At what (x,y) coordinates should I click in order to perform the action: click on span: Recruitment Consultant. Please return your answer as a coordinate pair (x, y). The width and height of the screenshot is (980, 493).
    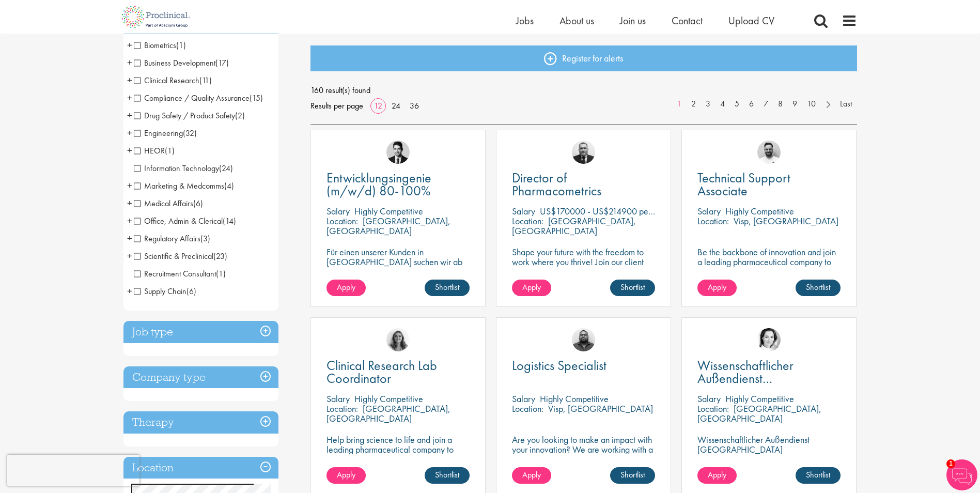
    Looking at the image, I should click on (175, 273).